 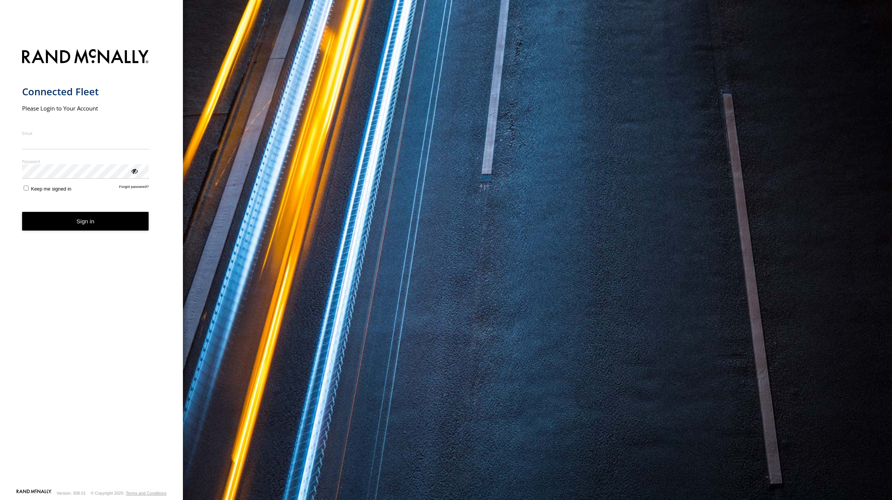 What do you see at coordinates (85, 221) in the screenshot?
I see `button: Sign in` at bounding box center [85, 221].